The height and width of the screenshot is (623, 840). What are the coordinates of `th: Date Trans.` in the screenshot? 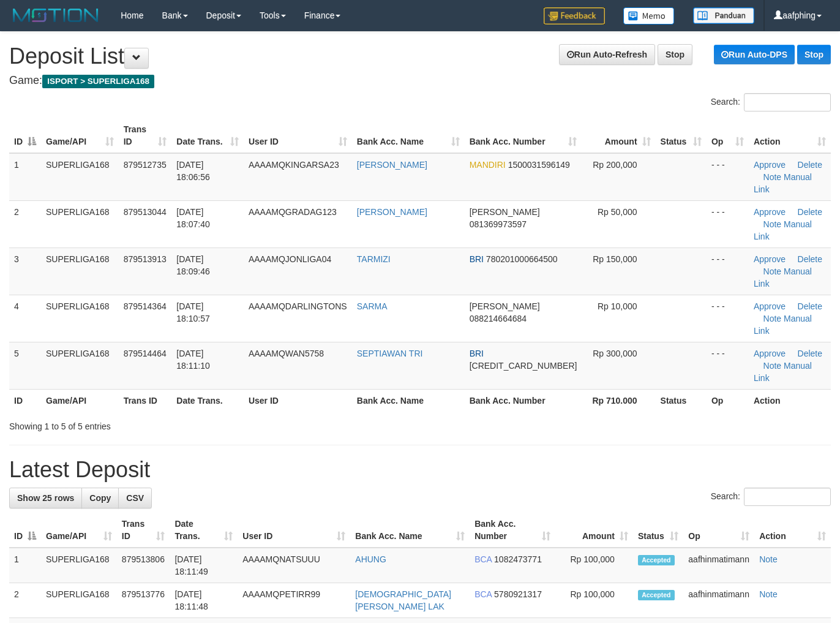 It's located at (208, 400).